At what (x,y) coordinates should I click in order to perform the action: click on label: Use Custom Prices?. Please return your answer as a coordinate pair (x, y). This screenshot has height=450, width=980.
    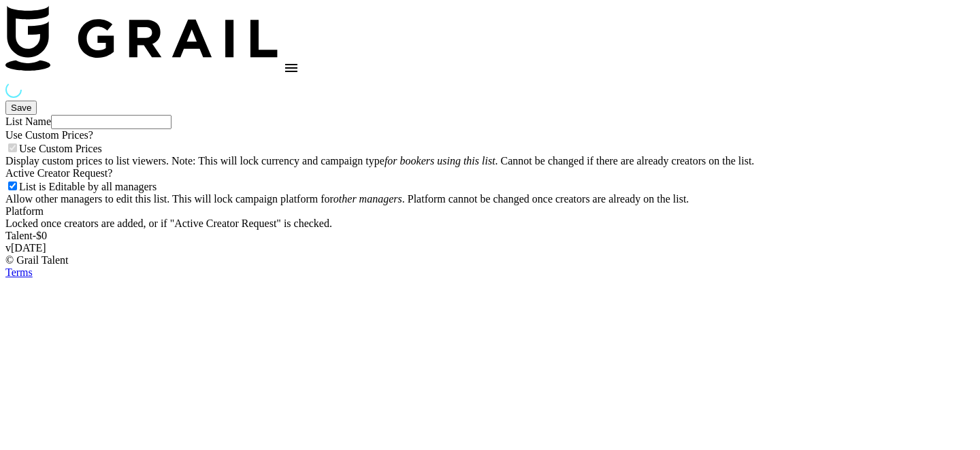
    Looking at the image, I should click on (49, 135).